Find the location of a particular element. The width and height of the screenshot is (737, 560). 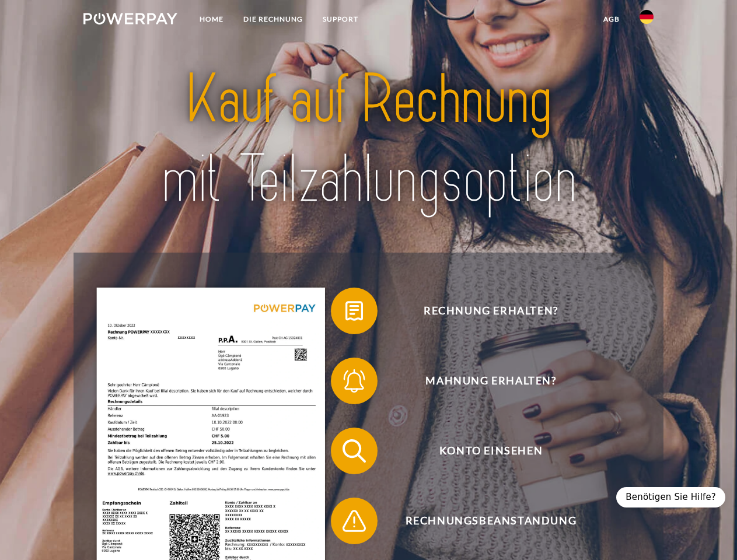

span: Mahnung erhalten? is located at coordinates (491, 381).